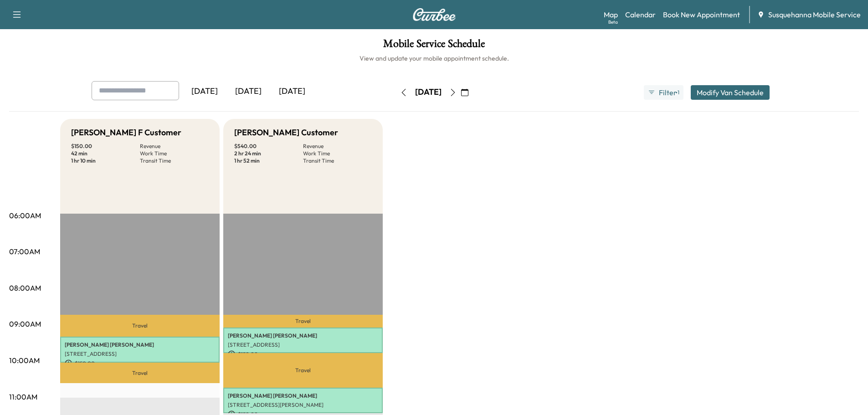 This screenshot has width=868, height=415. Describe the element at coordinates (25, 251) in the screenshot. I see `p: 07:00AM` at that location.